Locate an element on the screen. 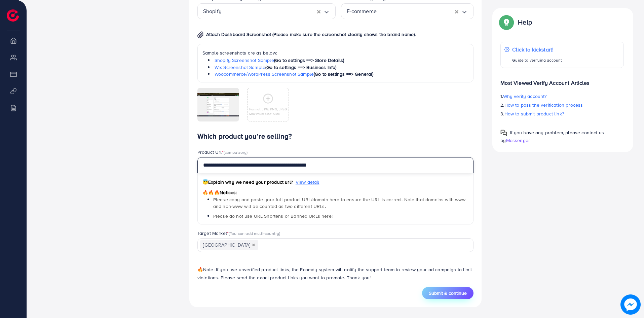  p: Guide to verifying account is located at coordinates (537, 60).